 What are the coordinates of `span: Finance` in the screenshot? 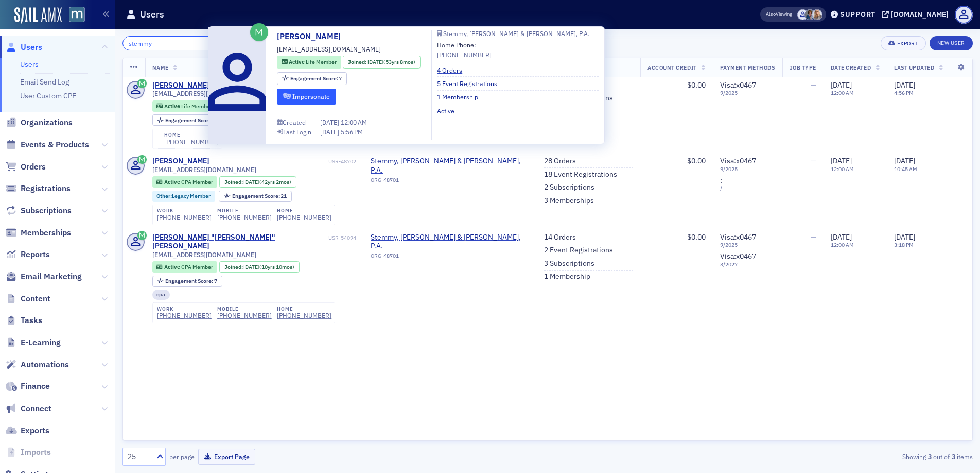 It's located at (35, 386).